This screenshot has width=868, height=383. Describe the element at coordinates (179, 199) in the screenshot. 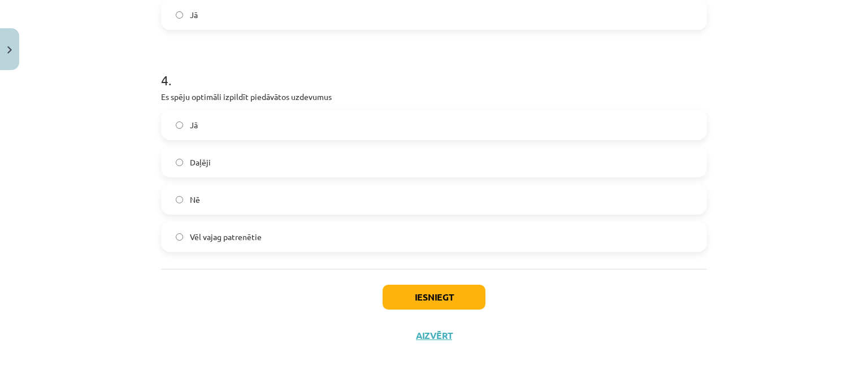

I see `input: Nē` at that location.